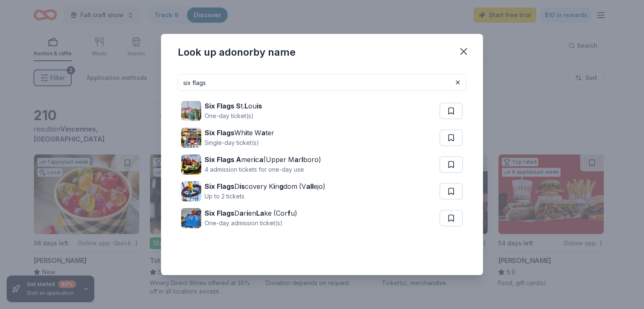  I want to click on img: Image for Six Flags Discovery Kingdom (Vallejo), so click(191, 191).